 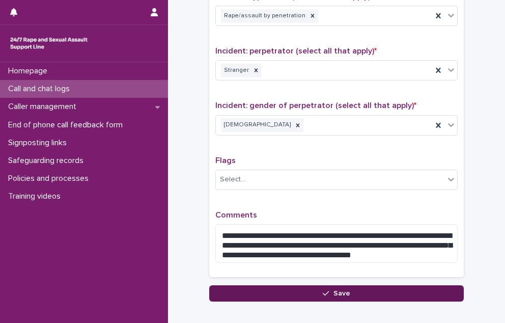 I want to click on p: Policies and processes, so click(x=50, y=178).